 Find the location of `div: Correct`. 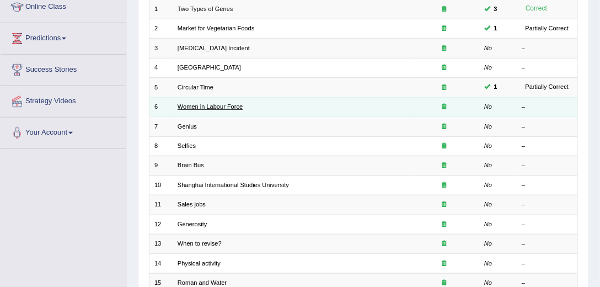

div: Correct is located at coordinates (536, 9).